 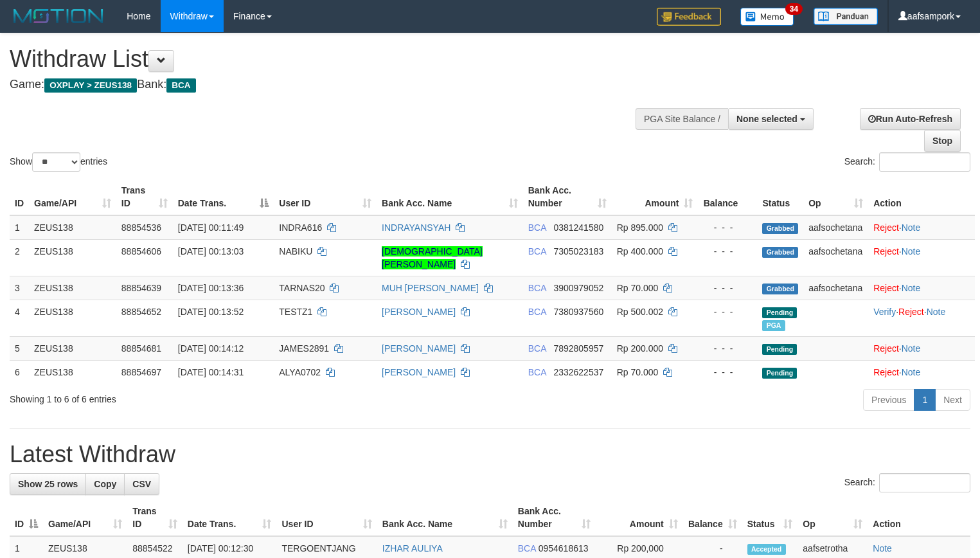 I want to click on span: 88854697, so click(x=142, y=372).